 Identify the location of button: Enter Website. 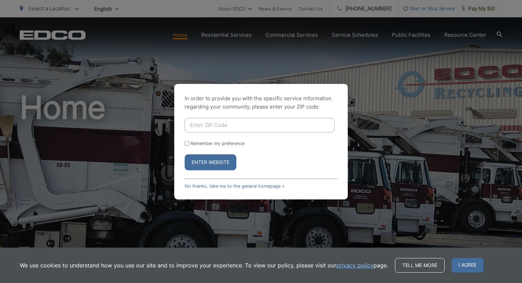
(210, 162).